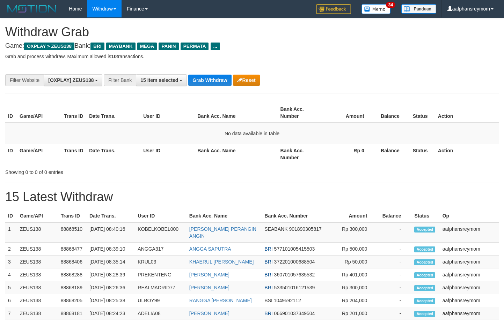  Describe the element at coordinates (353, 275) in the screenshot. I see `td: Rp 401,000` at that location.